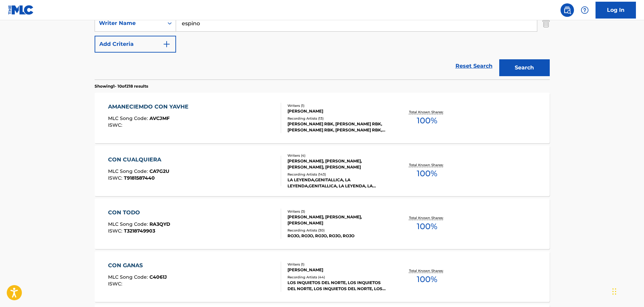  I want to click on button: Add Criteria, so click(135, 44).